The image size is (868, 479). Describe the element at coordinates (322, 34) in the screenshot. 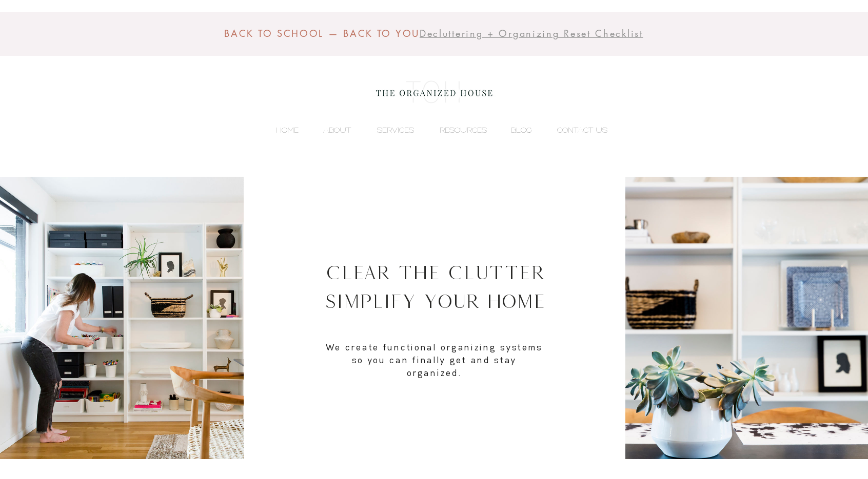

I see `span: BACK TO SCHOOL — BACK TO YOU` at that location.